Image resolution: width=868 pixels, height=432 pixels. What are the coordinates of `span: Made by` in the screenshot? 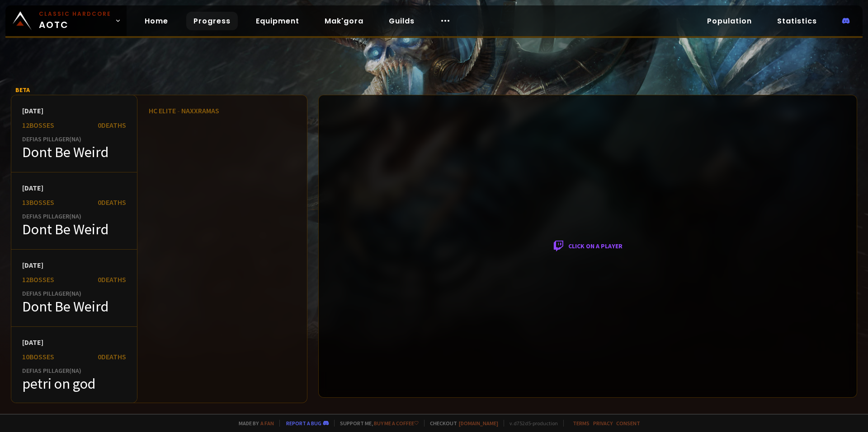 It's located at (254, 423).